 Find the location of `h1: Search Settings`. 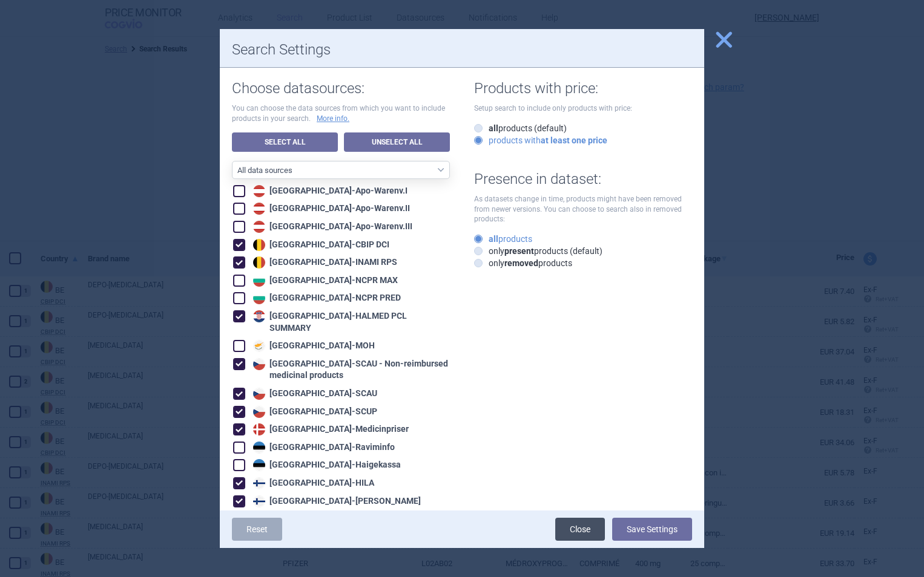

h1: Search Settings is located at coordinates (462, 50).